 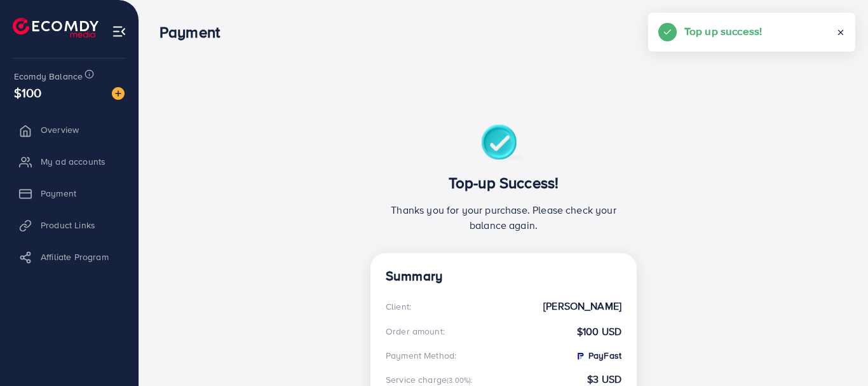 I want to click on img: PayFast, so click(x=580, y=356).